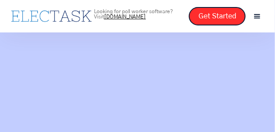  What do you see at coordinates (218, 16) in the screenshot?
I see `a: Get Started` at bounding box center [218, 16].